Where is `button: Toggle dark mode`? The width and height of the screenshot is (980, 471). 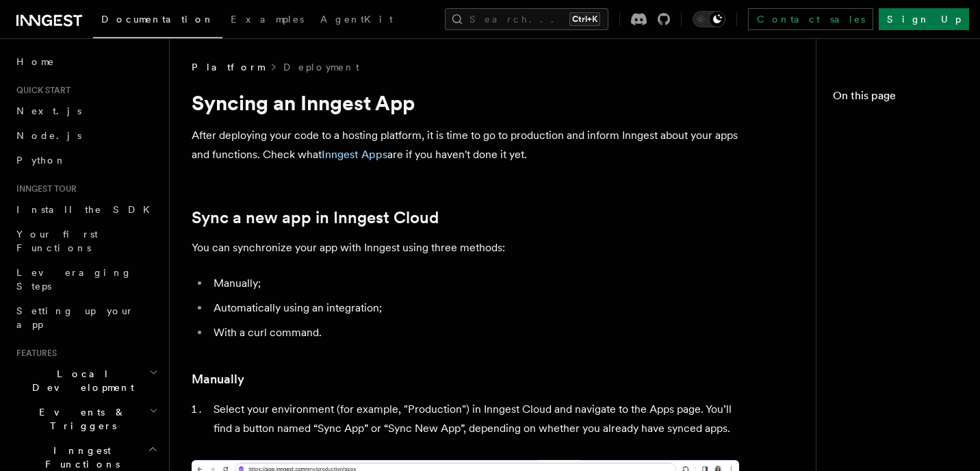
button: Toggle dark mode is located at coordinates (709, 20).